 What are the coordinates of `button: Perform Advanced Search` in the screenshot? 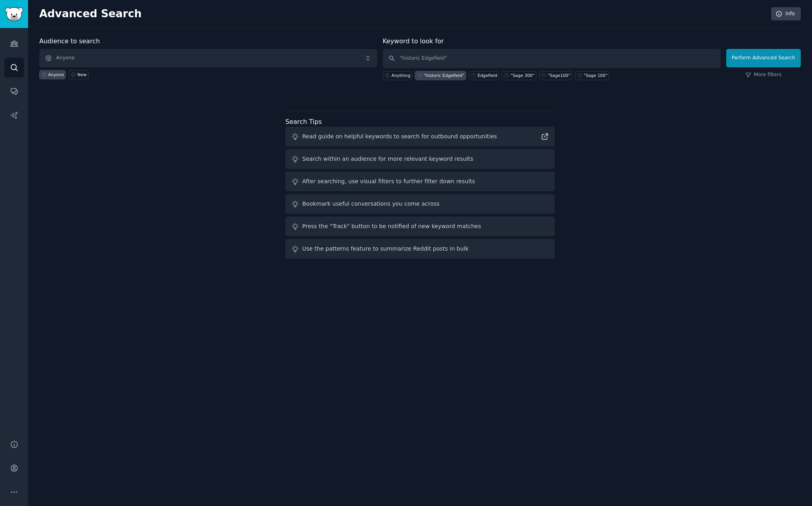 It's located at (764, 58).